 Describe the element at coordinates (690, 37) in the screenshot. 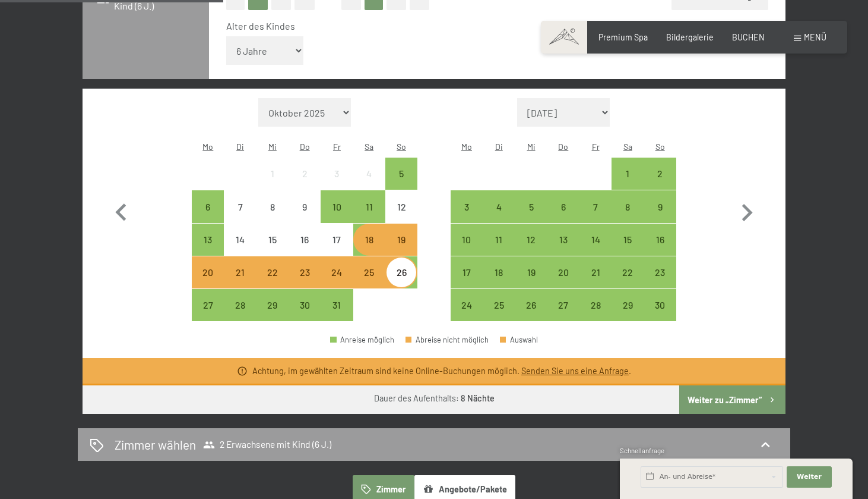

I see `a: Bildergalerie` at that location.